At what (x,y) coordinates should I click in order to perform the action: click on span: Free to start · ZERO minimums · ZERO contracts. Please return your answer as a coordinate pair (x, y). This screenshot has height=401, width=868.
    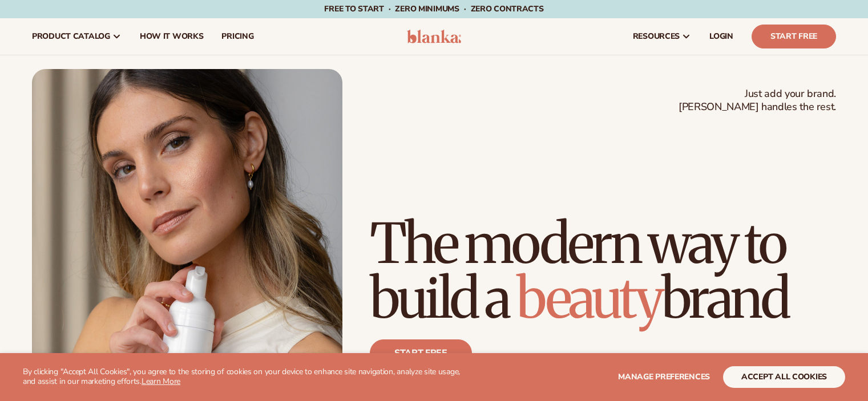
    Looking at the image, I should click on (434, 9).